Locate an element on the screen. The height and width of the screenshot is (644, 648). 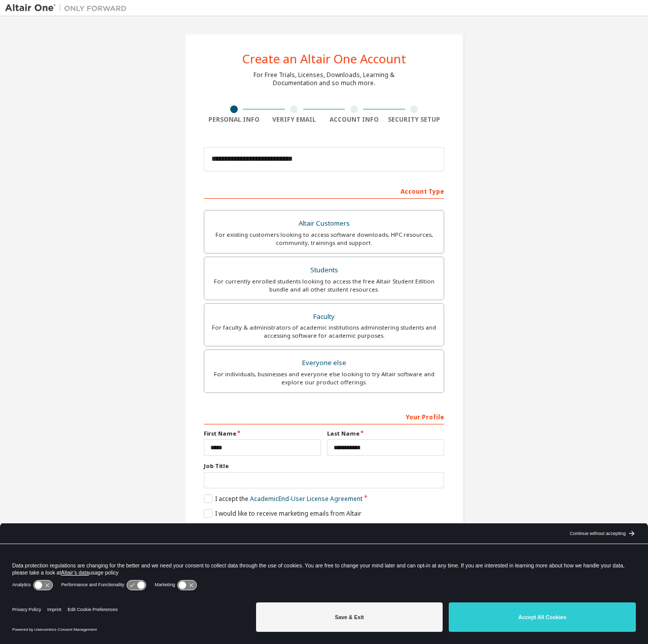
div: Students is located at coordinates (324, 270).